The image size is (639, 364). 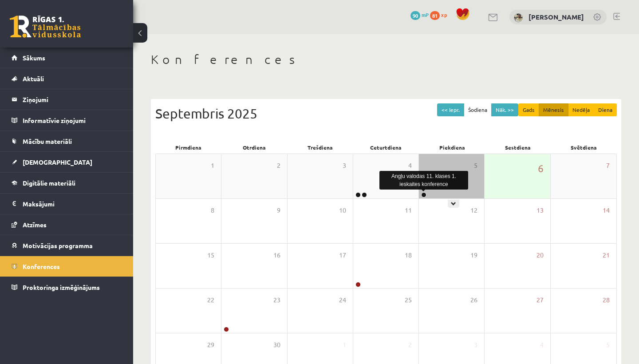 What do you see at coordinates (607, 255) in the screenshot?
I see `span: 21` at bounding box center [607, 255].